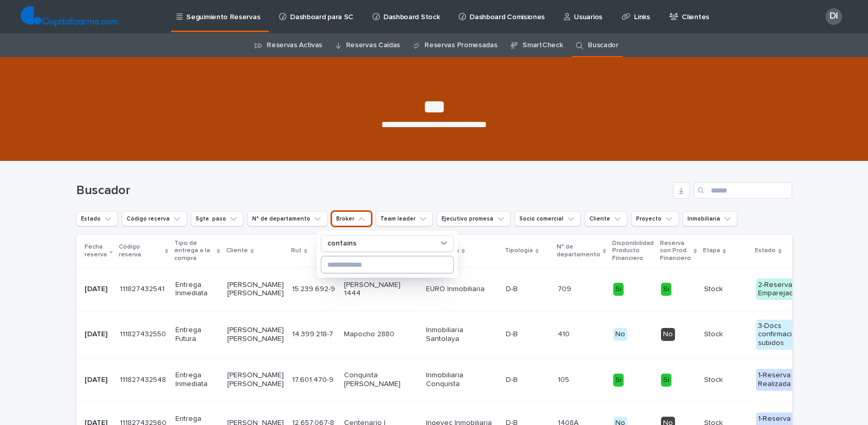 The image size is (868, 425). Describe the element at coordinates (69, 17) in the screenshot. I see `img: TjQlHxlQVOtaKxwbrr5R` at that location.